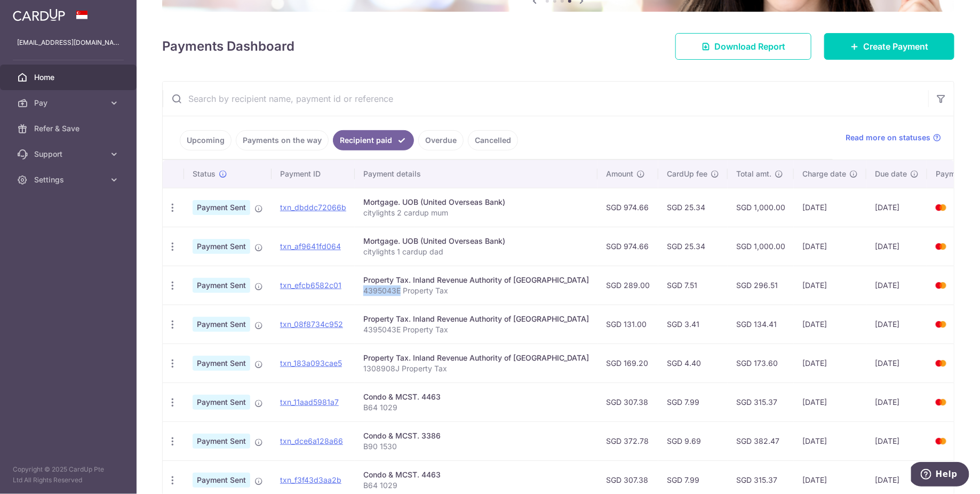 Image resolution: width=980 pixels, height=494 pixels. I want to click on span: Help, so click(35, 12).